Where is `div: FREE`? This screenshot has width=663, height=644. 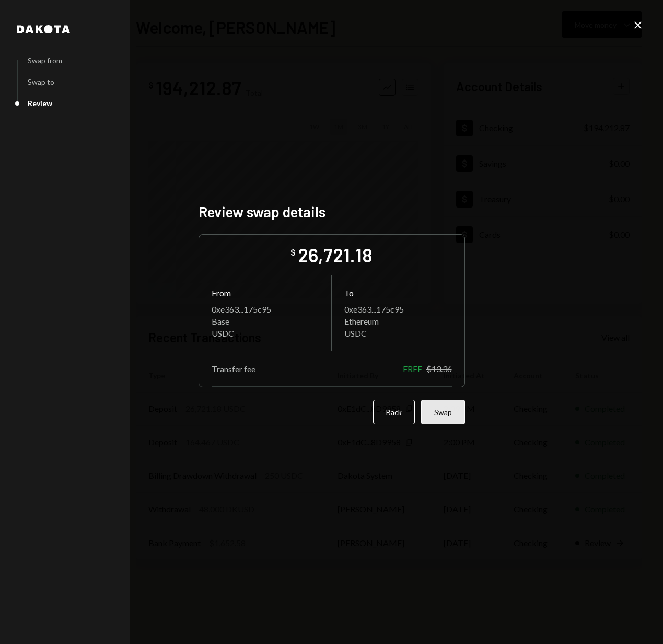
div: FREE is located at coordinates (412, 369).